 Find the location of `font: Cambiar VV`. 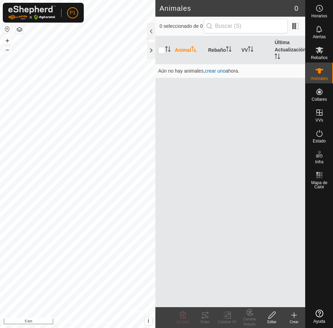

font: Cambiar VV is located at coordinates (227, 322).